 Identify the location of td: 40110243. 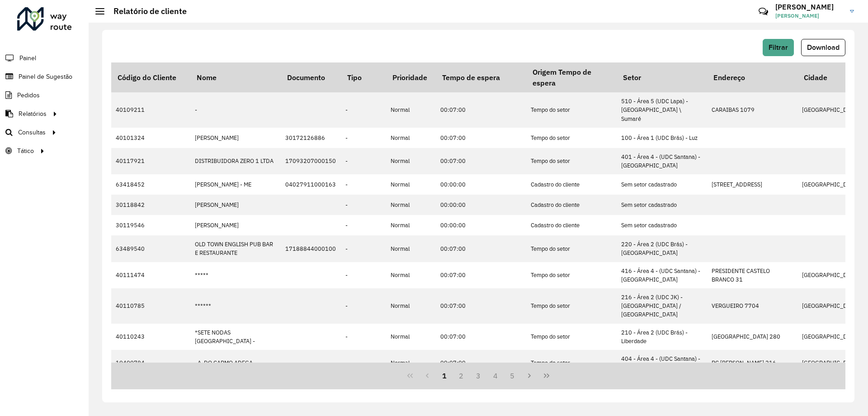
(151, 337).